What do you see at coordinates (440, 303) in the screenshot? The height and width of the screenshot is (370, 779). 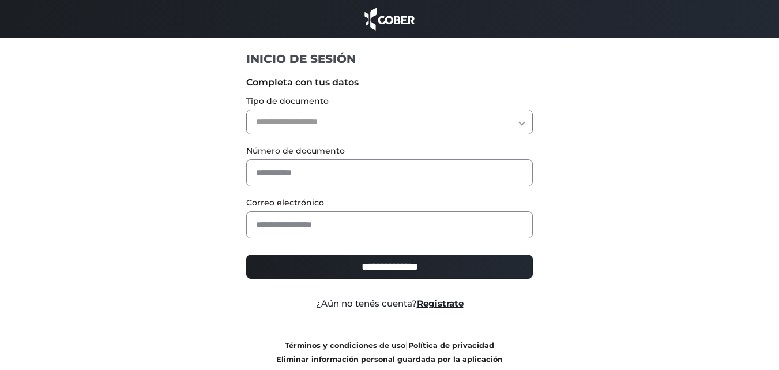 I see `a: Registrate` at bounding box center [440, 303].